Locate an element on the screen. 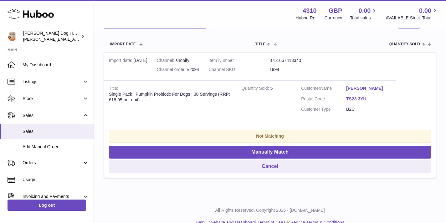  strong: GBP is located at coordinates (335, 11).